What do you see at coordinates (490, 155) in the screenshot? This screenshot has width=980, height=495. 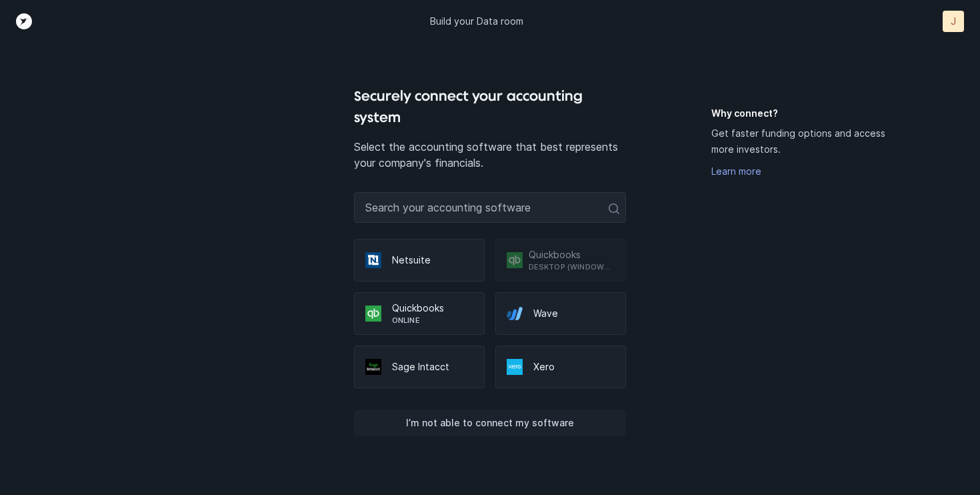 I see `p: Select the accounting software that best represents your company's financials.` at bounding box center [490, 155].